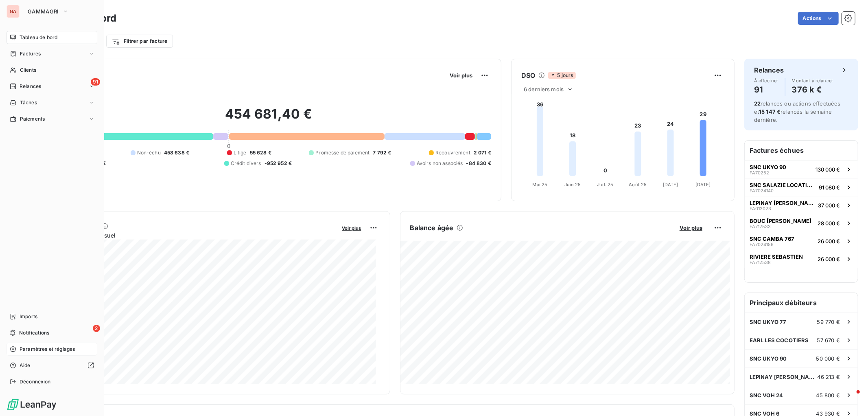 Image resolution: width=868 pixels, height=416 pixels. Describe the element at coordinates (382, 153) in the screenshot. I see `span: 7 792 €` at that location.